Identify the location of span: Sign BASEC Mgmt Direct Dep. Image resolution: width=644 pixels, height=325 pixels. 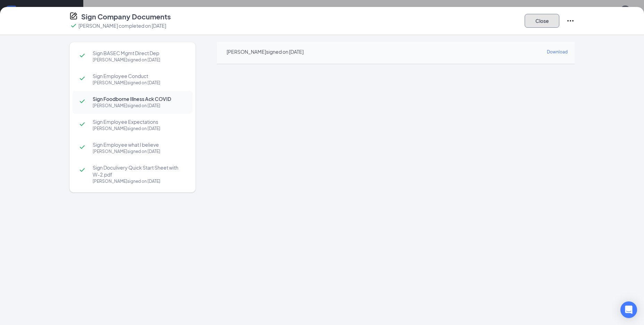
(139, 53).